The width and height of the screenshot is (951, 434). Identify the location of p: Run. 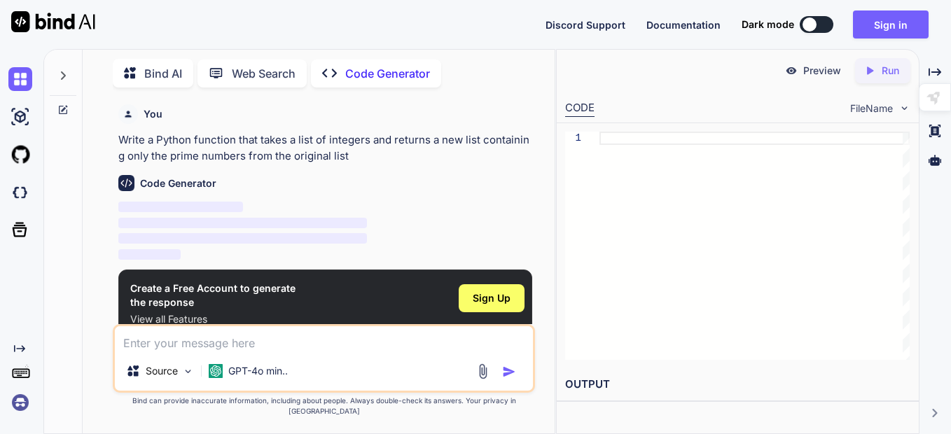
(890, 71).